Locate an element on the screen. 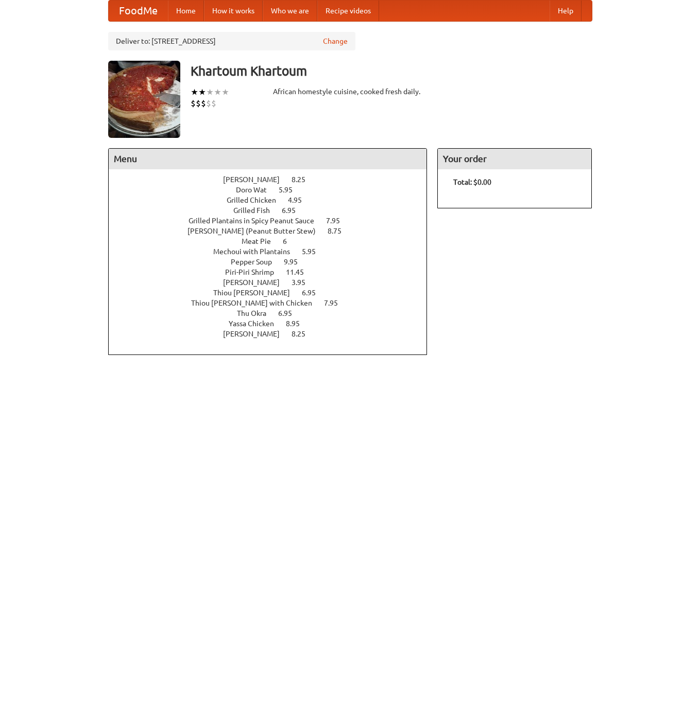  span: Grilled Chicken is located at coordinates (256, 200).